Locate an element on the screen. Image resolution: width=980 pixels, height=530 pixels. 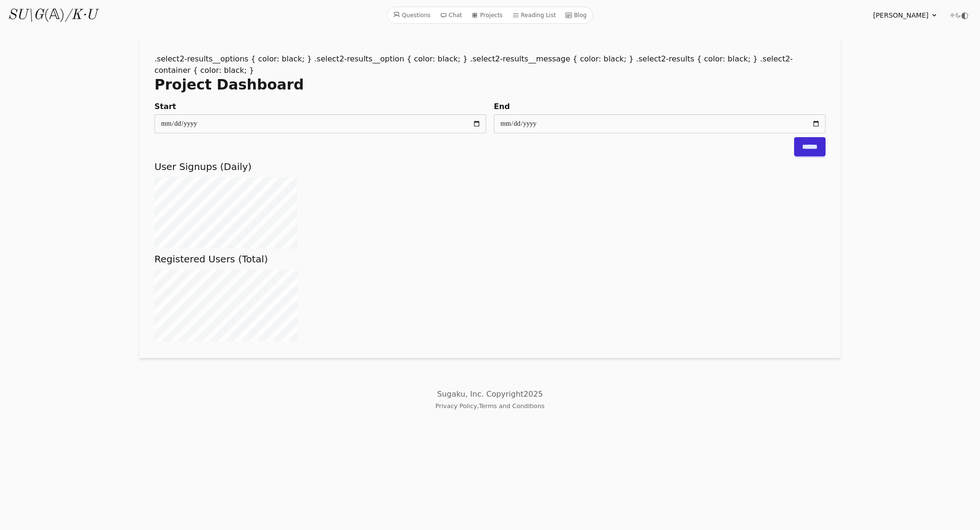
i: SU\G is located at coordinates (25, 15).